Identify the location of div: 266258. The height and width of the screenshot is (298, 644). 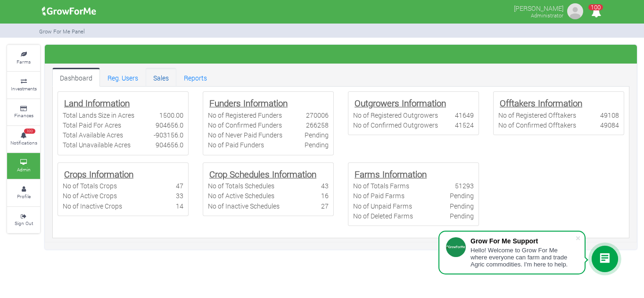
(317, 125).